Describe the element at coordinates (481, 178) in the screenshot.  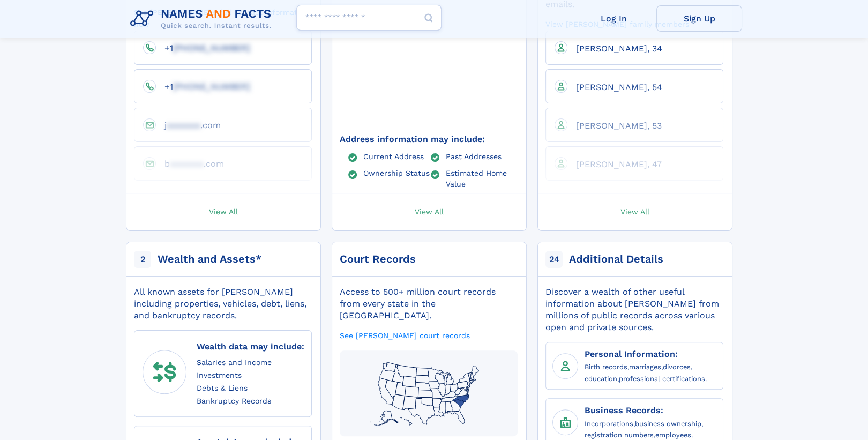
I see `a: Estimated Home Value` at that location.